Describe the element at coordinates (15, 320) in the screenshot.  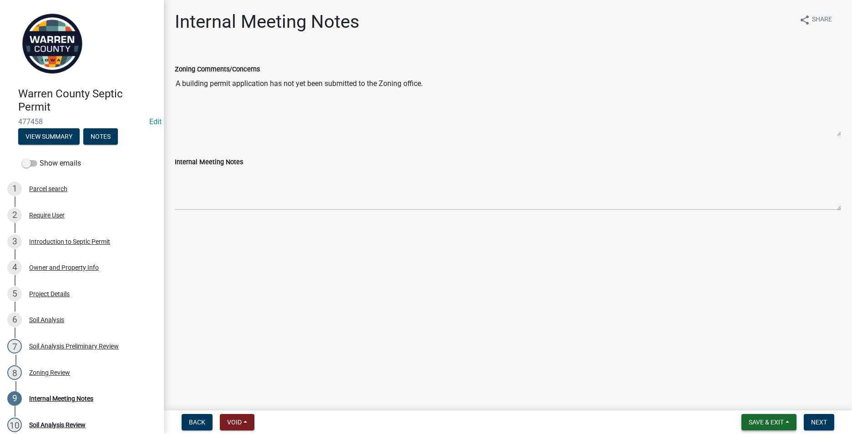
I see `div: 6` at that location.